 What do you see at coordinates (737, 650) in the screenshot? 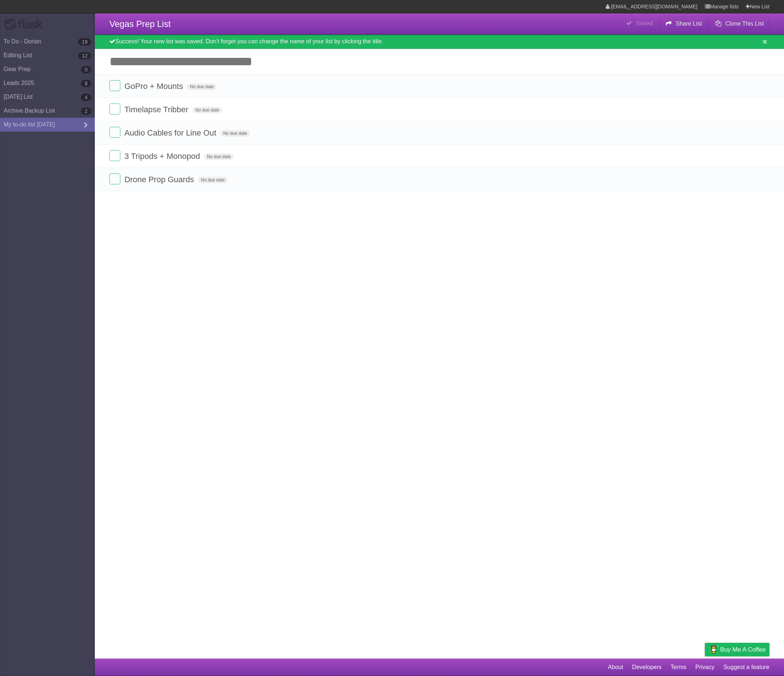
I see `a: Buy me a coffee` at bounding box center [737, 650].